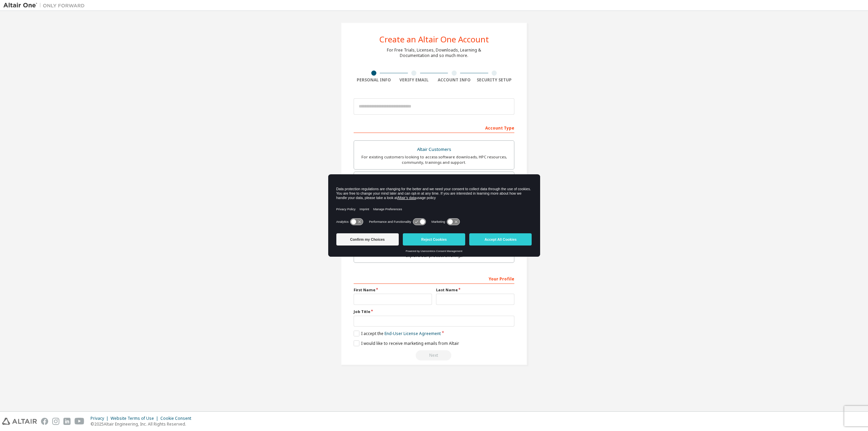 The width and height of the screenshot is (868, 431). I want to click on label: Job Title, so click(434, 312).